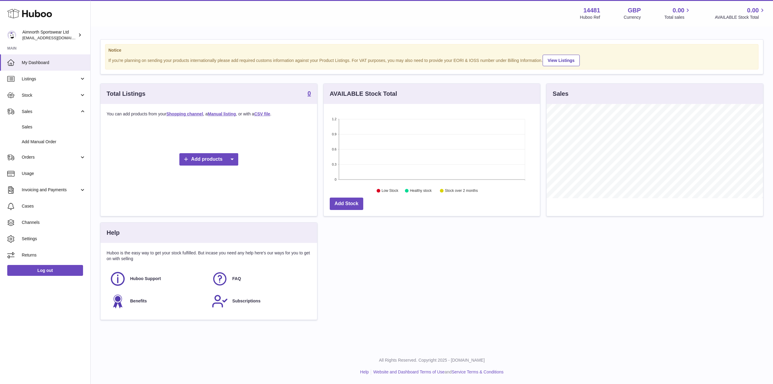 This screenshot has width=773, height=384. Describe the element at coordinates (12, 35) in the screenshot. I see `img: internalAdmin-14481@internal.huboo.com` at that location.